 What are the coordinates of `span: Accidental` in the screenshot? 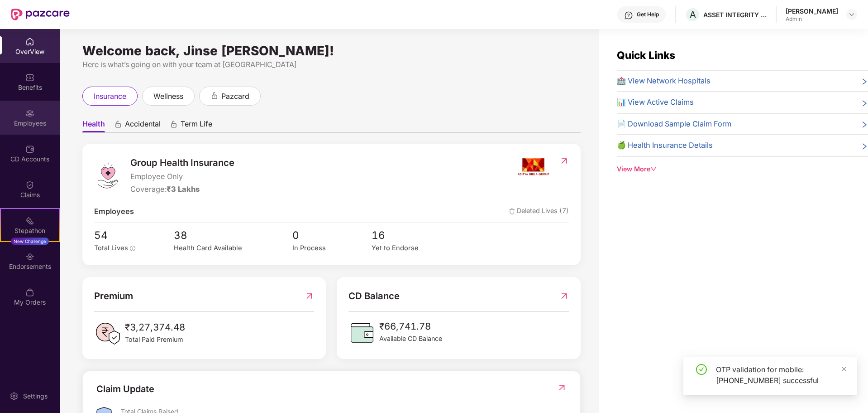 It's located at (143, 126).